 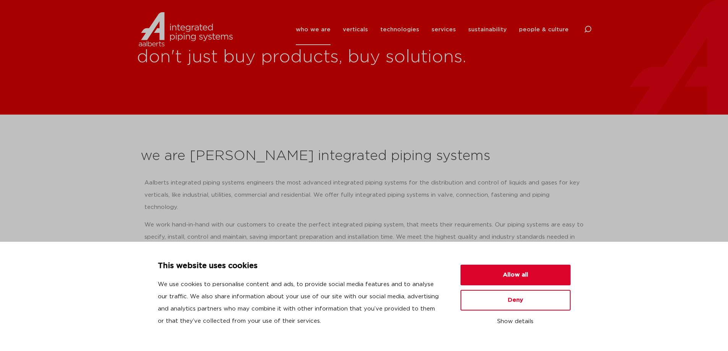 What do you see at coordinates (544, 29) in the screenshot?
I see `a: people & culture` at bounding box center [544, 29].